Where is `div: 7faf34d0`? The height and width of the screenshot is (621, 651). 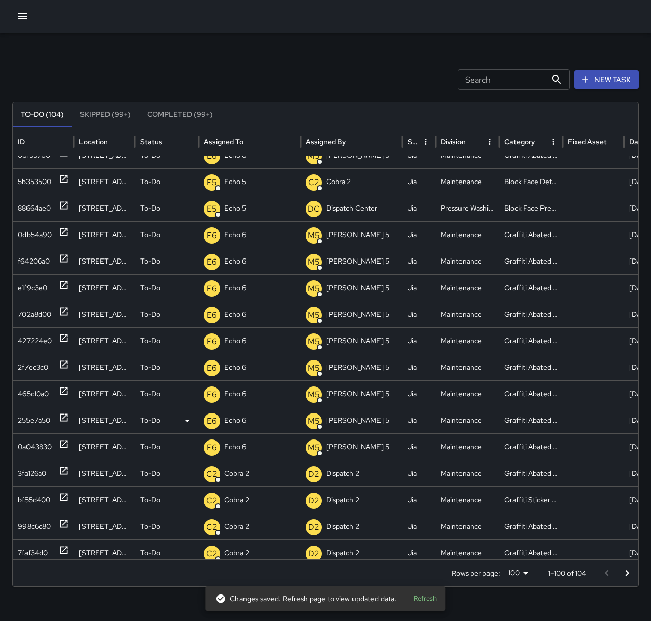
div: 7faf34d0 is located at coordinates (33, 552).